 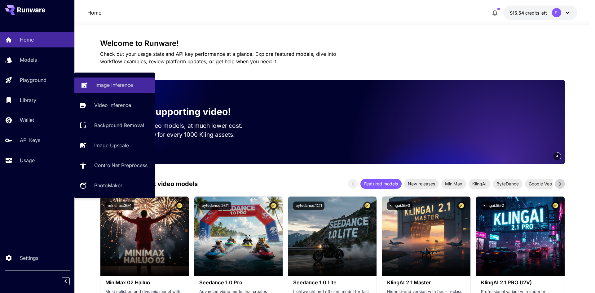 What do you see at coordinates (508, 184) in the screenshot?
I see `span: ByteDance` at bounding box center [508, 184].